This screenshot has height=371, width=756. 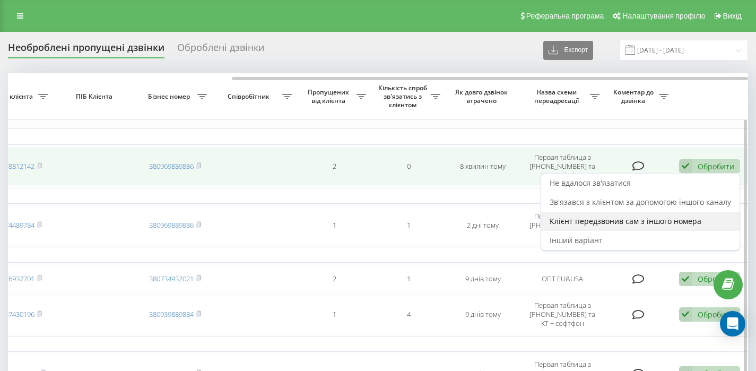 I want to click on span: Зв'язався з клієнтом за допомогою іншого каналу, so click(x=640, y=201).